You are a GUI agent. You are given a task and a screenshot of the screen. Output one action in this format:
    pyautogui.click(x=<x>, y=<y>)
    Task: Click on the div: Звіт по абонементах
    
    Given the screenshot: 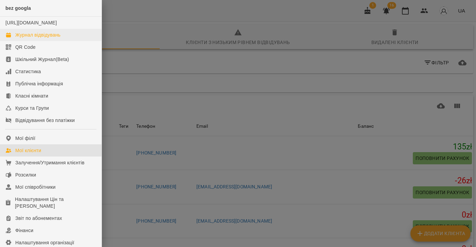 What is the action you would take?
    pyautogui.click(x=39, y=219)
    